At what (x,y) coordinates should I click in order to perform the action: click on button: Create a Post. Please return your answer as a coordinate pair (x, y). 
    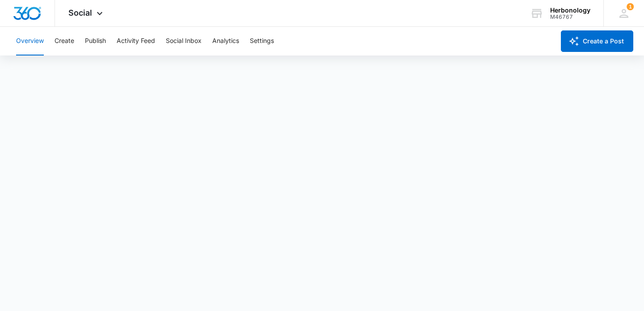
    Looking at the image, I should click on (597, 41).